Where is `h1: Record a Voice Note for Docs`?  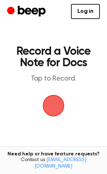 h1: Record a Voice Note for Docs is located at coordinates (54, 57).